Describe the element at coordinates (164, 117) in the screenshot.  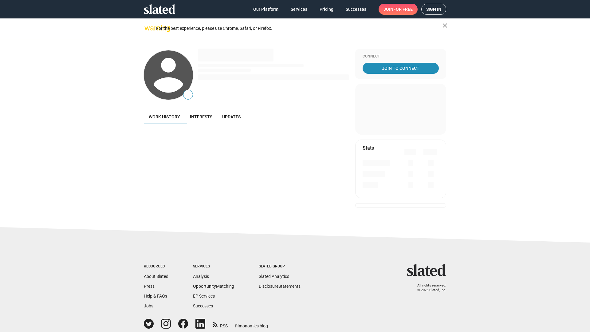
I see `a: Work history` at that location.